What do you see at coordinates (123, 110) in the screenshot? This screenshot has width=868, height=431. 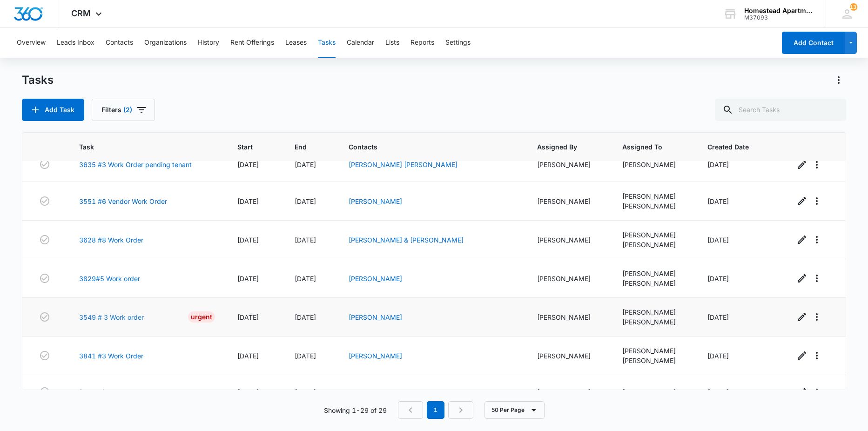 I see `button: Filters(2)` at bounding box center [123, 110].